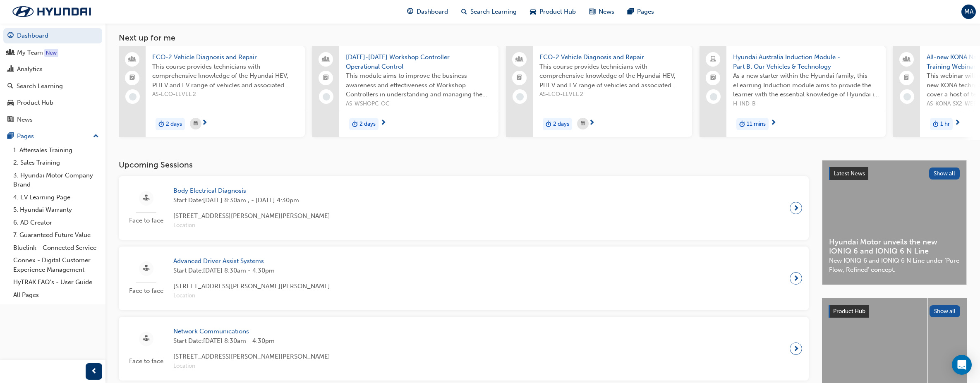 The image size is (980, 383). I want to click on span: AS-ECO-LEVEL 2, so click(613, 94).